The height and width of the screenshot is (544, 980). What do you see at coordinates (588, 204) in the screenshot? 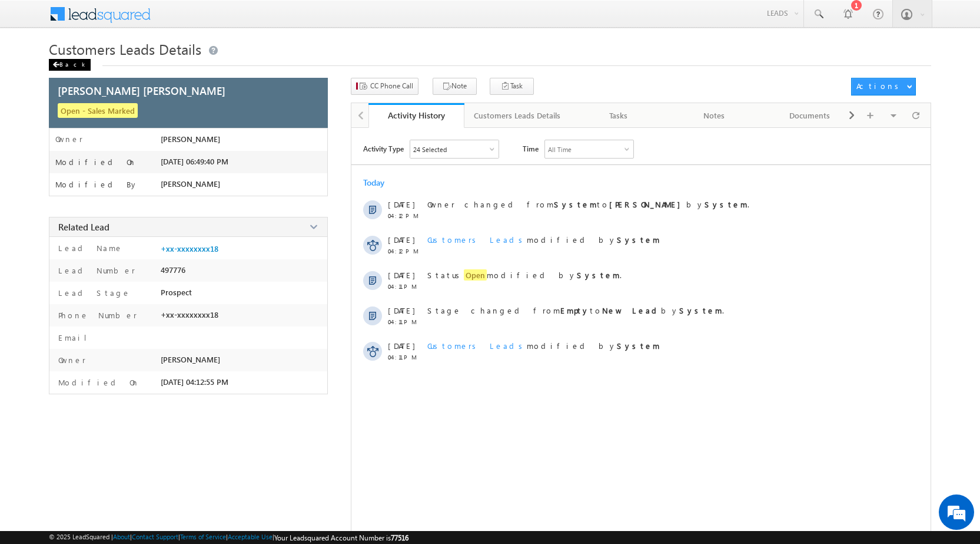
I see `span: Owner changed from to by .` at bounding box center [588, 204].